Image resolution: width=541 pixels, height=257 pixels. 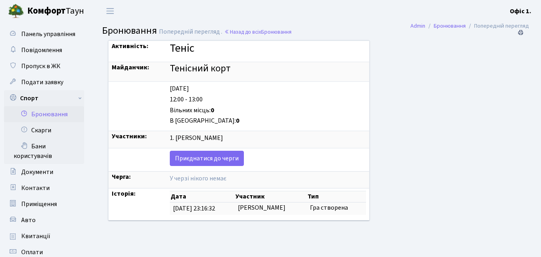 What do you see at coordinates (130, 67) in the screenshot?
I see `strong: Майданчик:` at bounding box center [130, 67].